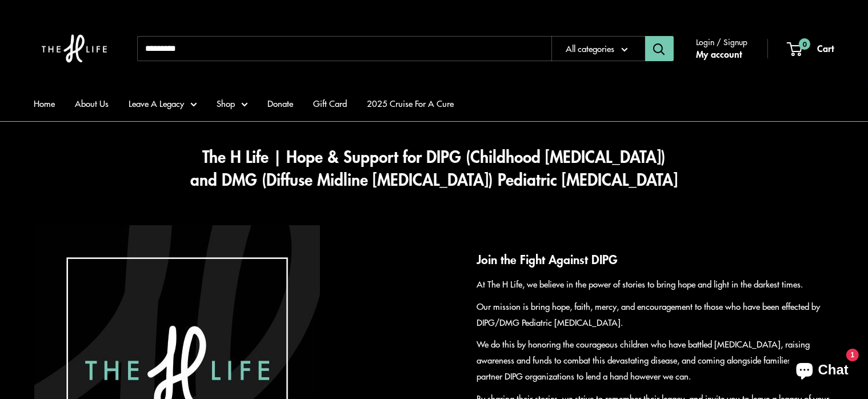 This screenshot has width=868, height=399. I want to click on a: 2025 Cruise For A Cure, so click(411, 103).